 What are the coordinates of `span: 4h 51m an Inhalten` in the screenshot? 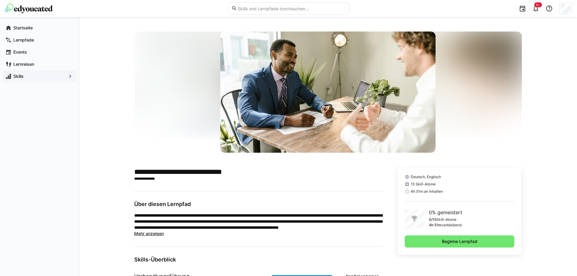 It's located at (426, 191).